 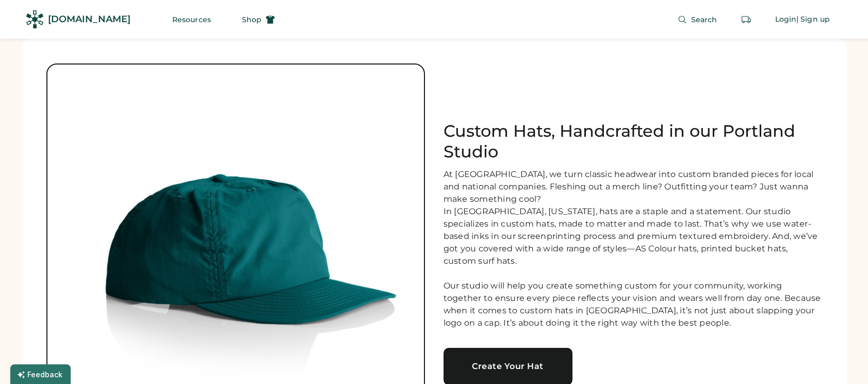 I want to click on div: Create Your Hat, so click(x=508, y=366).